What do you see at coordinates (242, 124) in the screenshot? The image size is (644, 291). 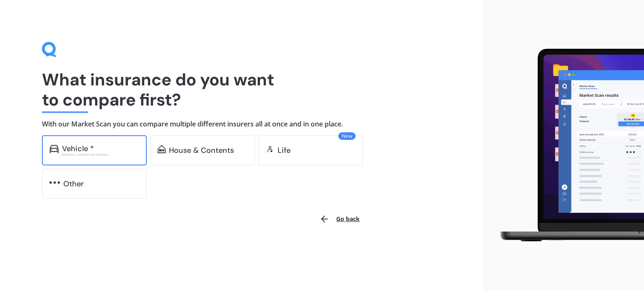 I see `h4: With our Market Scan you can compare multiple different insurers all at once and in one place.` at bounding box center [242, 124].